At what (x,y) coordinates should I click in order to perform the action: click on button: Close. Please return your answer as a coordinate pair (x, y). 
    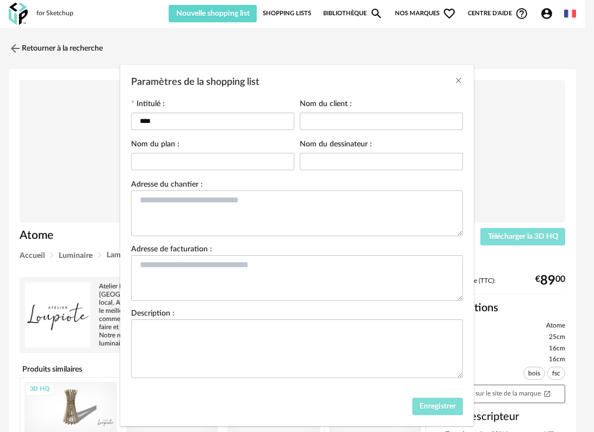
    Looking at the image, I should click on (459, 81).